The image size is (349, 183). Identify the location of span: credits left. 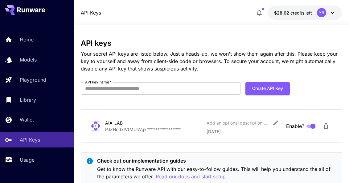
(301, 13).